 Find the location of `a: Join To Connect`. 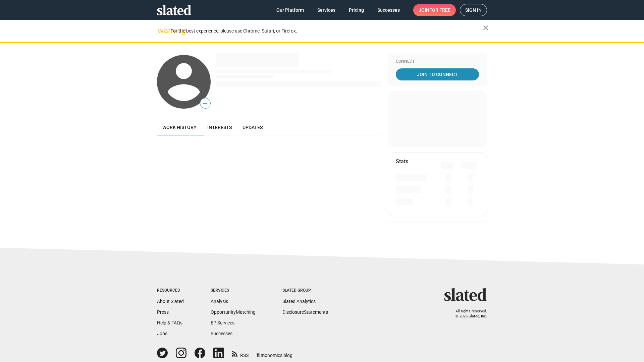

a: Join To Connect is located at coordinates (438, 74).